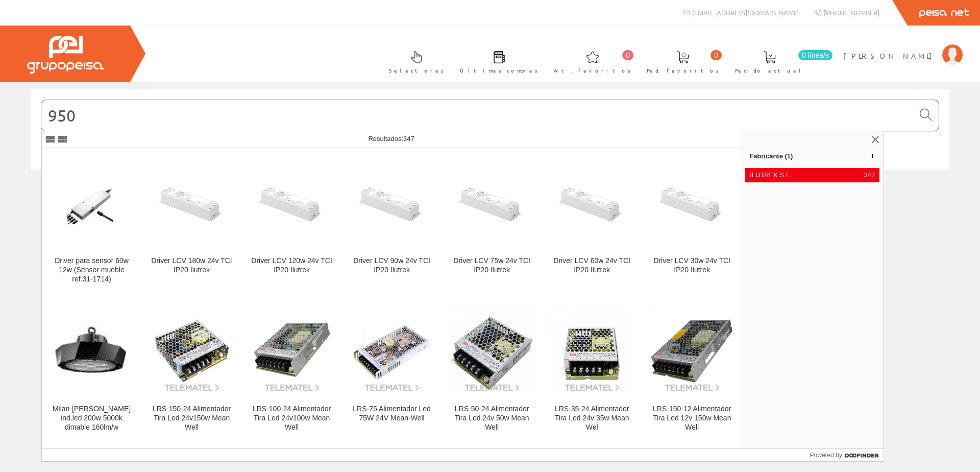 The height and width of the screenshot is (472, 980). What do you see at coordinates (592, 203) in the screenshot?
I see `img: Driver LCV 60w 24v TCI IP20 Ilutrek` at bounding box center [592, 203].